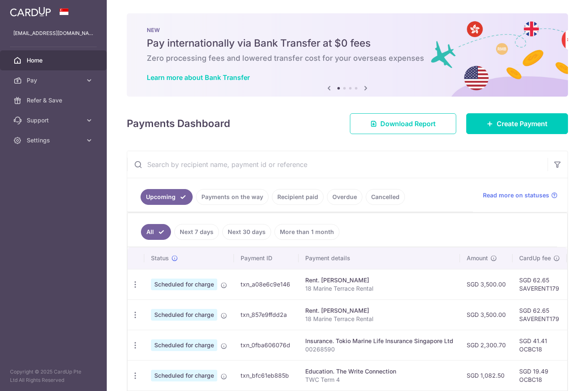 The height and width of the screenshot is (391, 588). What do you see at coordinates (54, 61) in the screenshot?
I see `span: Home` at bounding box center [54, 61].